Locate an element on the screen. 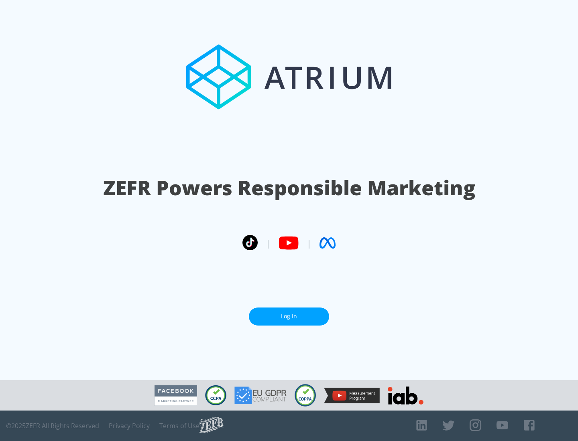 This screenshot has width=578, height=441. img: GDPR Compliant is located at coordinates (260, 396).